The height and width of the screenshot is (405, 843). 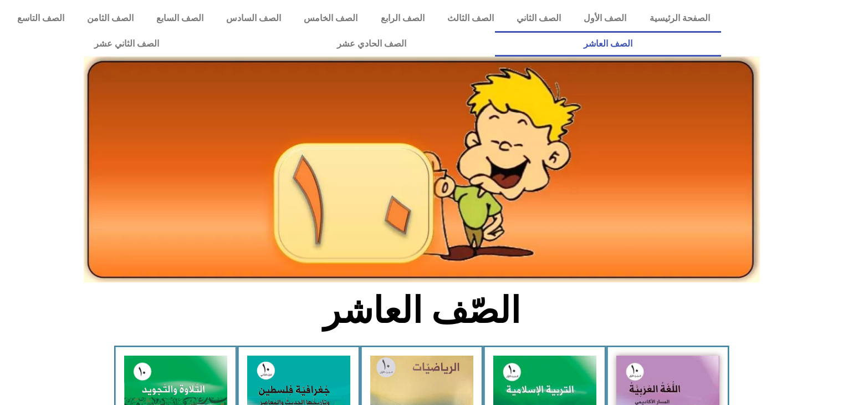 What do you see at coordinates (110, 18) in the screenshot?
I see `a: الصف الثامن` at bounding box center [110, 18].